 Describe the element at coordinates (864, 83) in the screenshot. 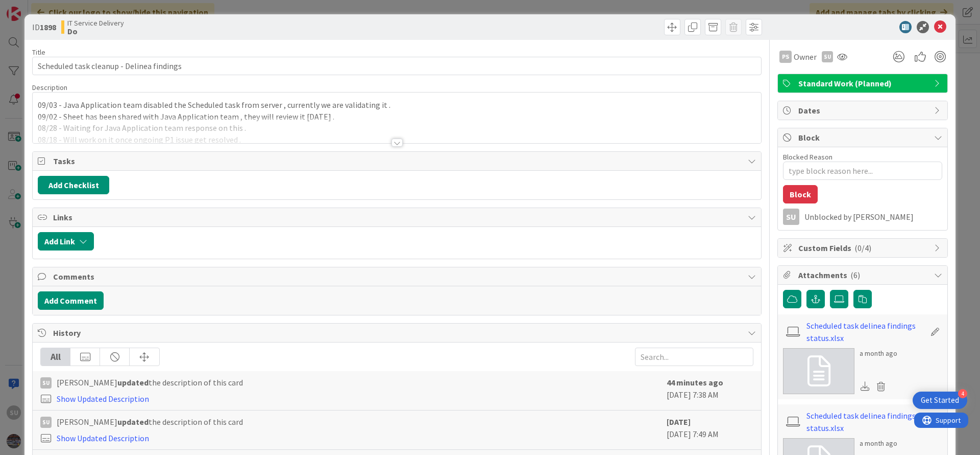

I see `span: Standard Work (Planned)` at that location.